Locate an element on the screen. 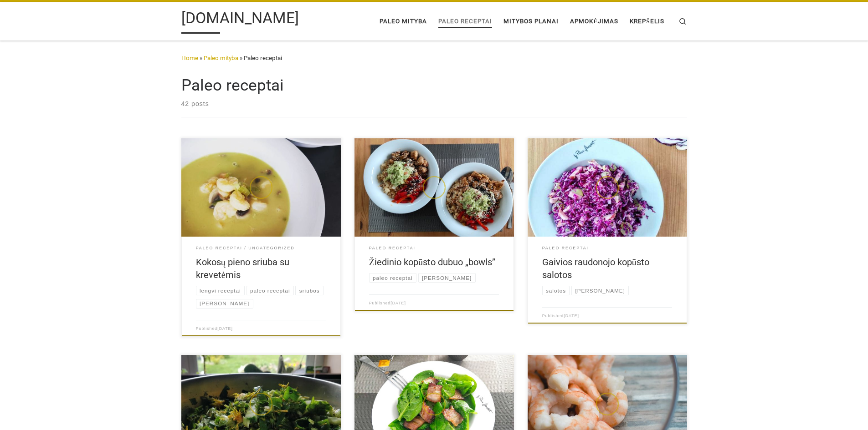 This screenshot has height=430, width=868. a: Kokosų pieno sriuba su krevetėmis is located at coordinates (242, 268).